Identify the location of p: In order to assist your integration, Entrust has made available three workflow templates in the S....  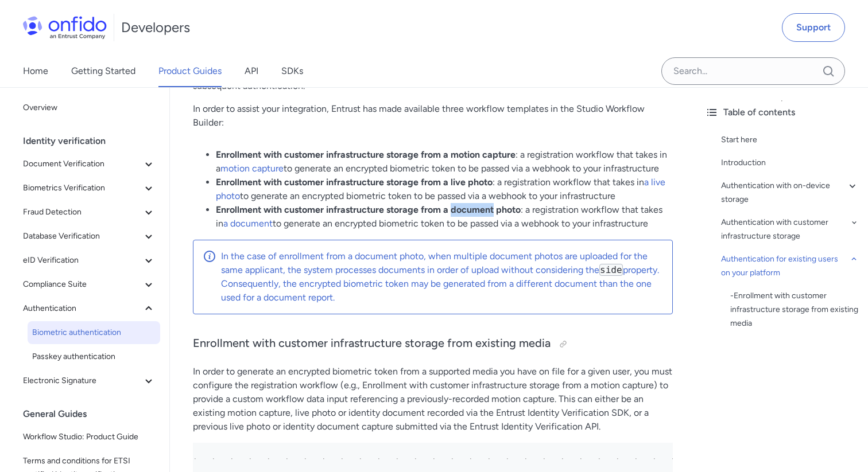
(433, 116).